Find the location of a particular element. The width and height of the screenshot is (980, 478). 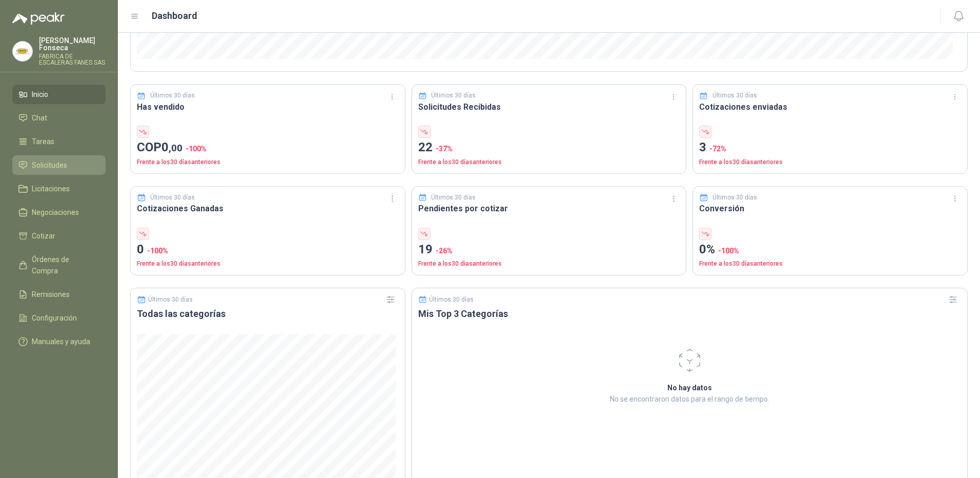

span: Chat is located at coordinates (40, 118).